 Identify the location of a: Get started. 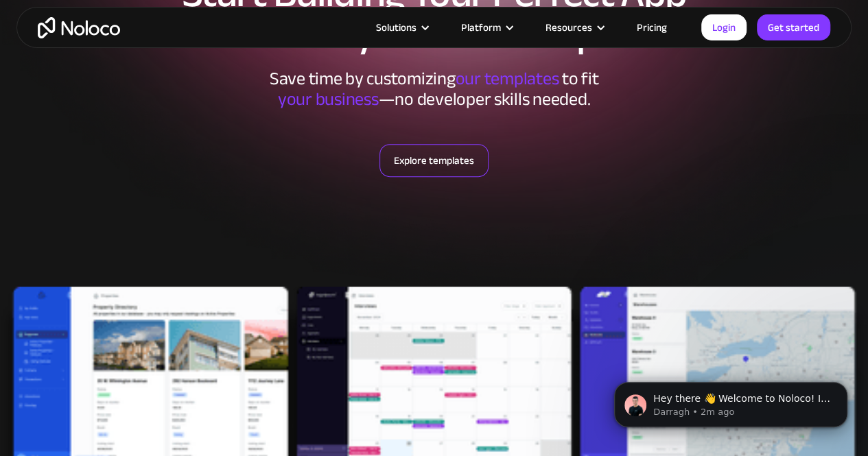
(793, 28).